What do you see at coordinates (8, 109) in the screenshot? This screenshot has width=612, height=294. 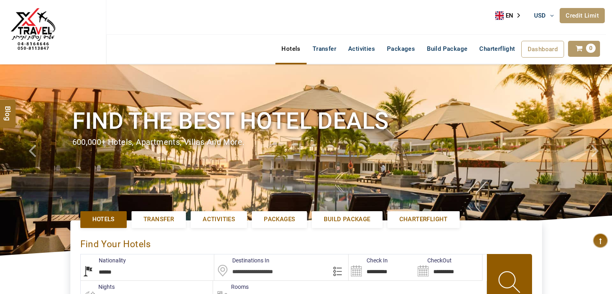 I see `span: Blog` at bounding box center [8, 109].